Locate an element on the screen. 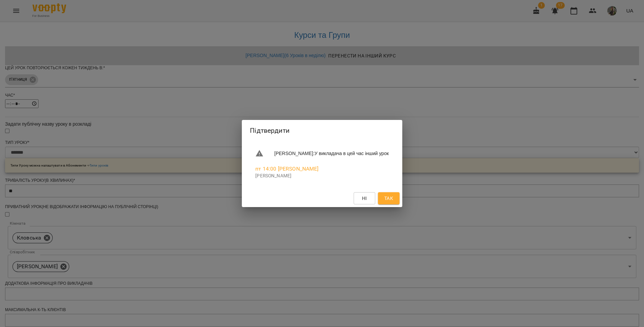 The width and height of the screenshot is (644, 327). button: Так is located at coordinates (388, 199).